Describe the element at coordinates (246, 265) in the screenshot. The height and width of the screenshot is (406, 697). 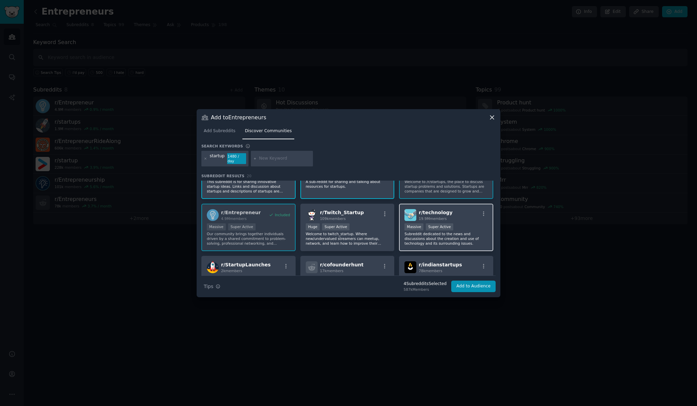
I see `span: r/ StartupLaunches` at that location.